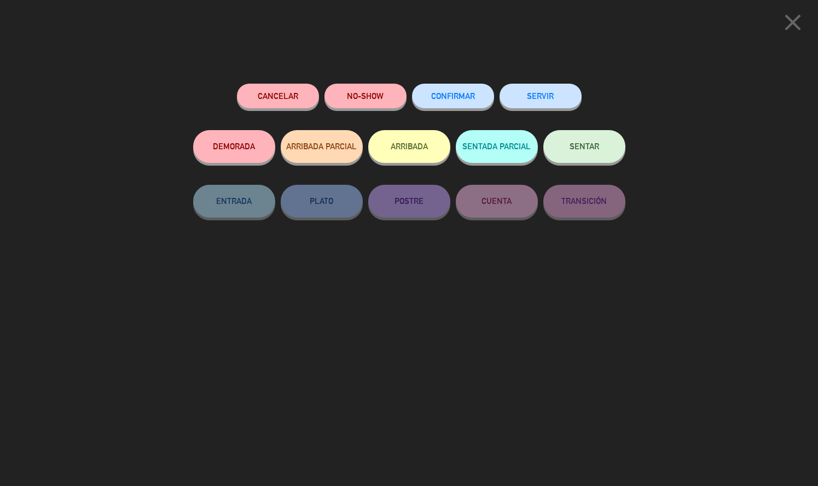  I want to click on button: Cancelar, so click(278, 96).